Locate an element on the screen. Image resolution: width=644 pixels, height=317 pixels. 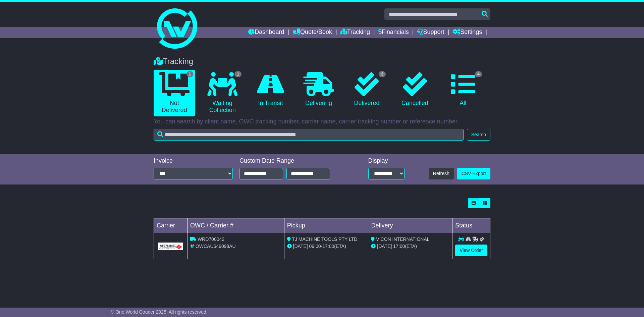
div: (ETA) is located at coordinates (410, 246).